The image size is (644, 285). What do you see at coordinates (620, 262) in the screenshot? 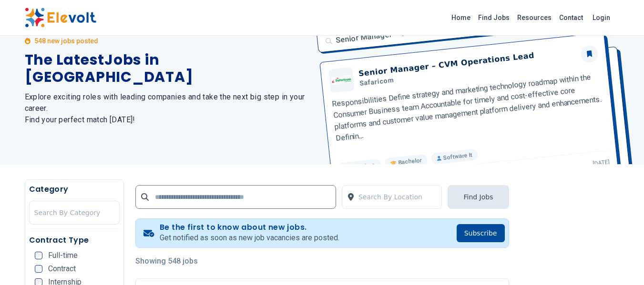
I see `div: Chat Widget` at bounding box center [620, 262].